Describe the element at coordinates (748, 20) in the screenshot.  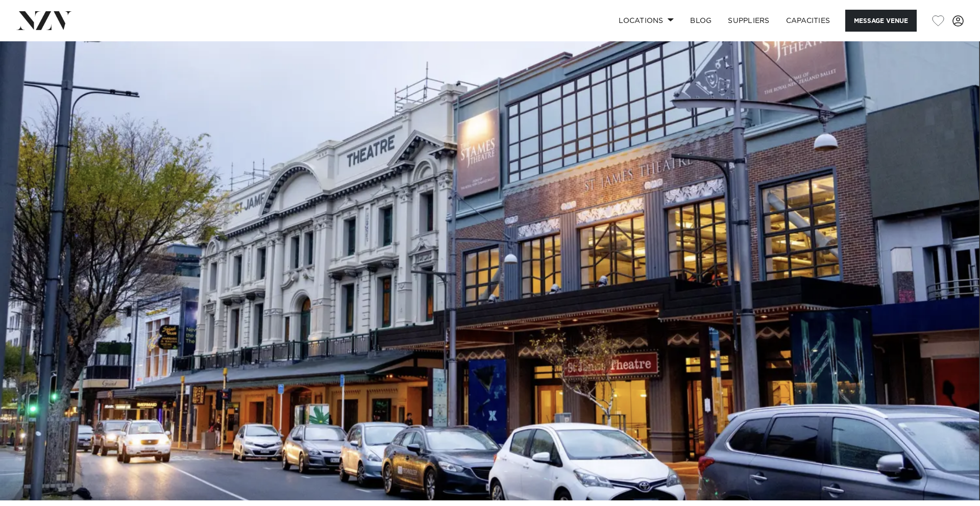
I see `a: SUPPLIERS` at that location.